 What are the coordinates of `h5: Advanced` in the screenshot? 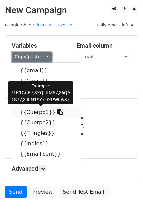 It's located at (71, 169).